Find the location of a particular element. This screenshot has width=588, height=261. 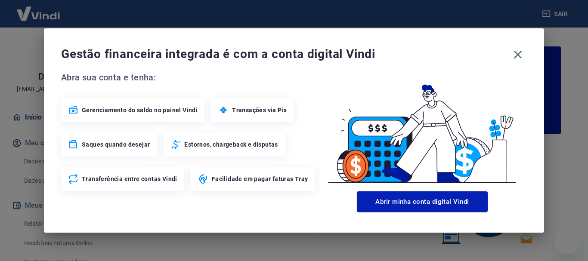

img: Good Billing is located at coordinates (422, 129).